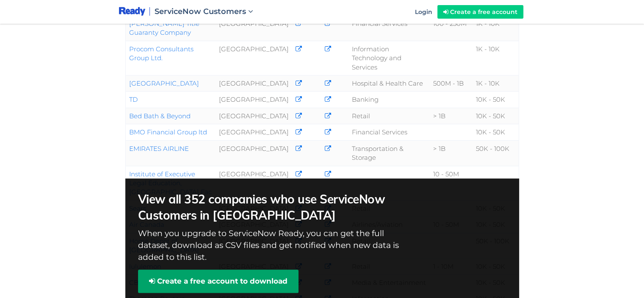 Image resolution: width=644 pixels, height=298 pixels. Describe the element at coordinates (389, 116) in the screenshot. I see `td: Retail` at that location.